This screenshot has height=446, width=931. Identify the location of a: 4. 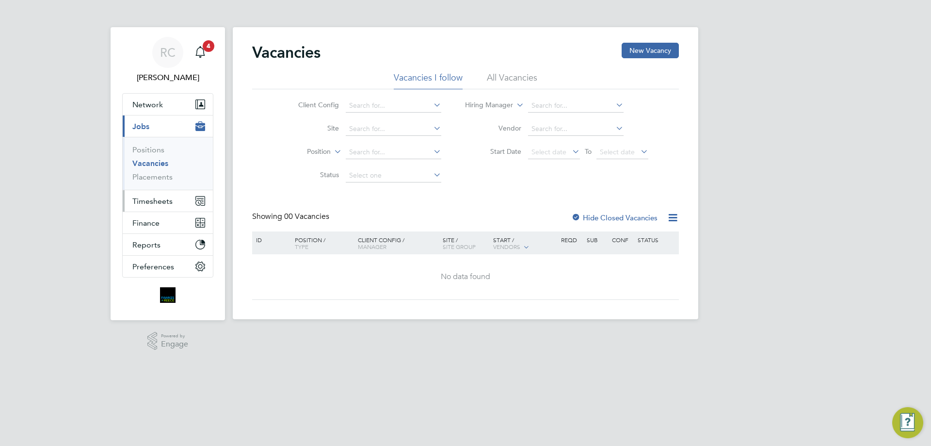
(200, 52).